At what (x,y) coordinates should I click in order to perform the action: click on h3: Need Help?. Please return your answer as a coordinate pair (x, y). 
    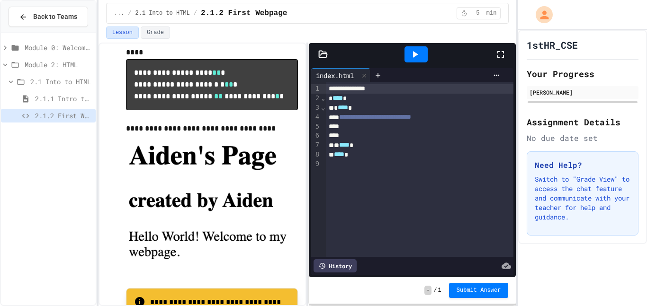
    Looking at the image, I should click on (582, 165).